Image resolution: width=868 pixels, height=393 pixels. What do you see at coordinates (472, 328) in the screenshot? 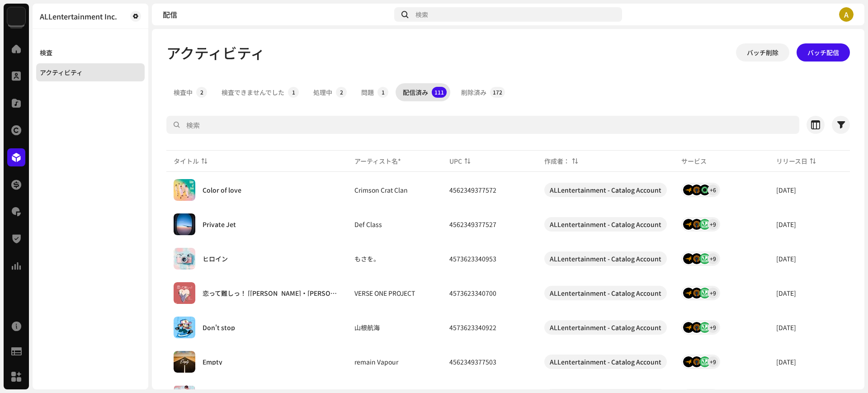
I see `span: 4573623340922` at bounding box center [472, 328].